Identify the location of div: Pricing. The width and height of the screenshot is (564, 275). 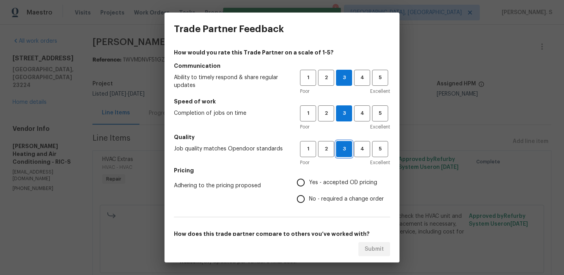
(344, 191).